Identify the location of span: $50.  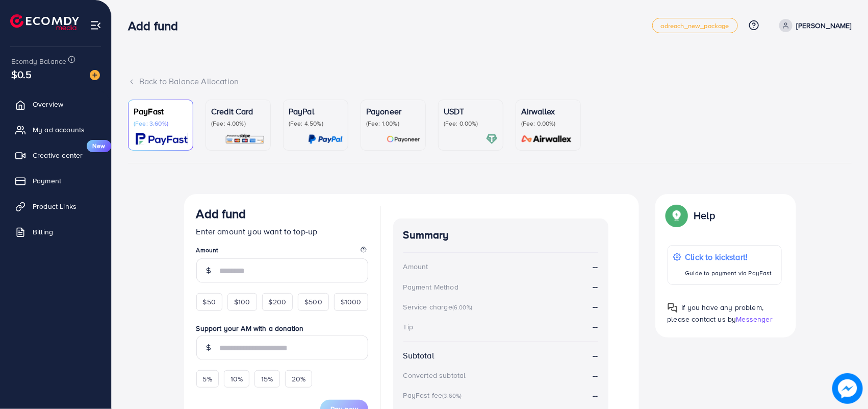
(209, 302).